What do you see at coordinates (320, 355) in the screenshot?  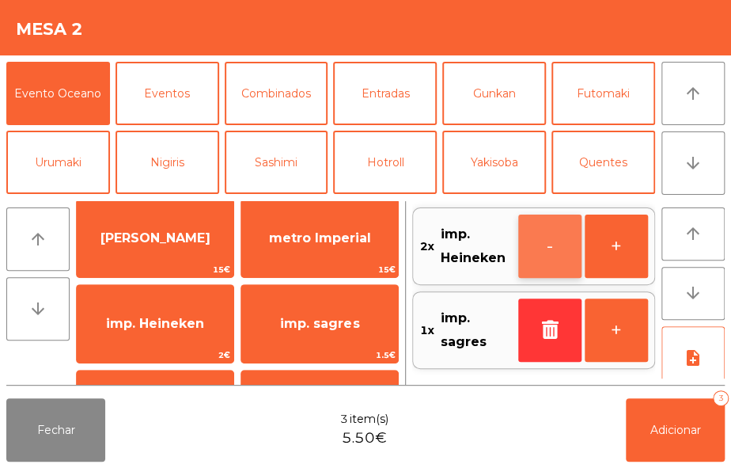 I see `span: 1.5€` at bounding box center [320, 355].